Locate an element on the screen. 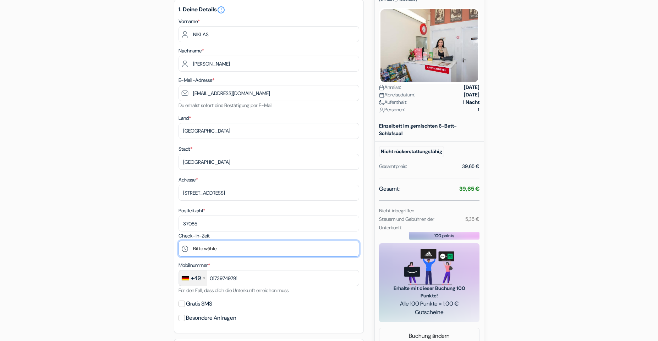 This screenshot has width=658, height=341. label: Land is located at coordinates (185, 118).